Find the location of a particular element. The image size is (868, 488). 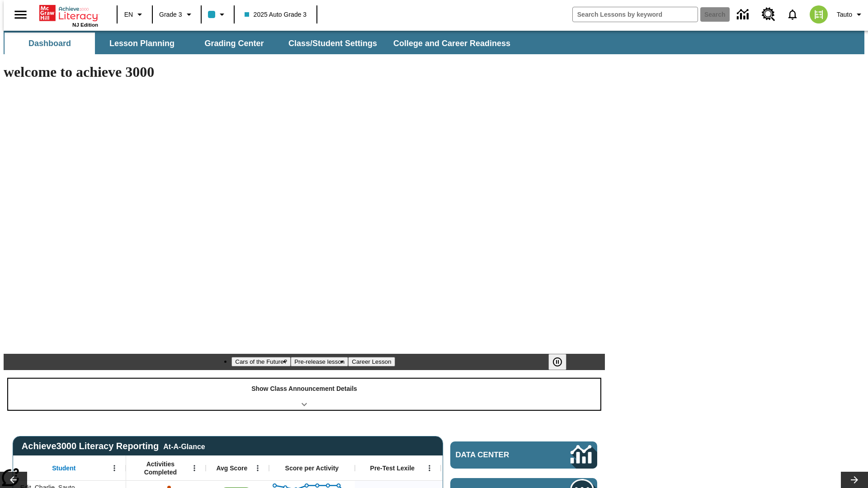

span: NJ Edition is located at coordinates (85, 25).